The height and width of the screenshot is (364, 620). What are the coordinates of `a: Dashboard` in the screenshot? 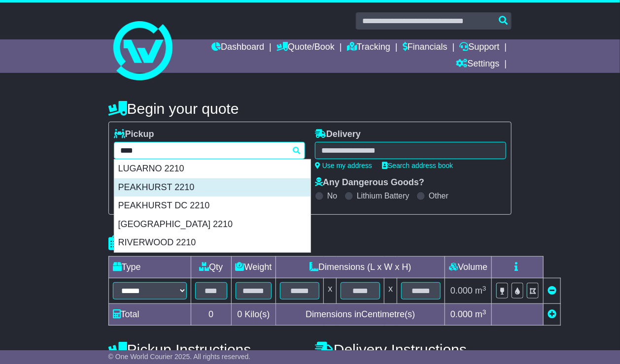 It's located at (237, 48).